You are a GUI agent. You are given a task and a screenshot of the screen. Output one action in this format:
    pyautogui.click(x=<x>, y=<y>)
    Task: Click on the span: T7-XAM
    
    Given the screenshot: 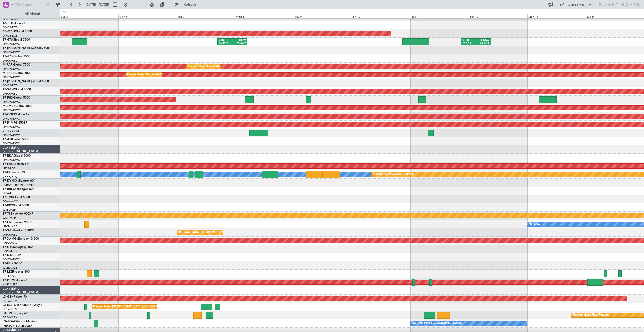 What is the action you would take?
    pyautogui.click(x=8, y=239)
    